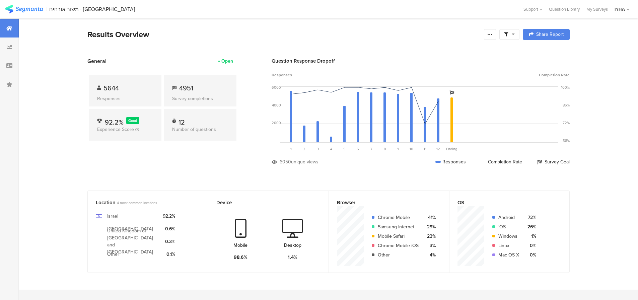  I want to click on span: 3, so click(318, 149).